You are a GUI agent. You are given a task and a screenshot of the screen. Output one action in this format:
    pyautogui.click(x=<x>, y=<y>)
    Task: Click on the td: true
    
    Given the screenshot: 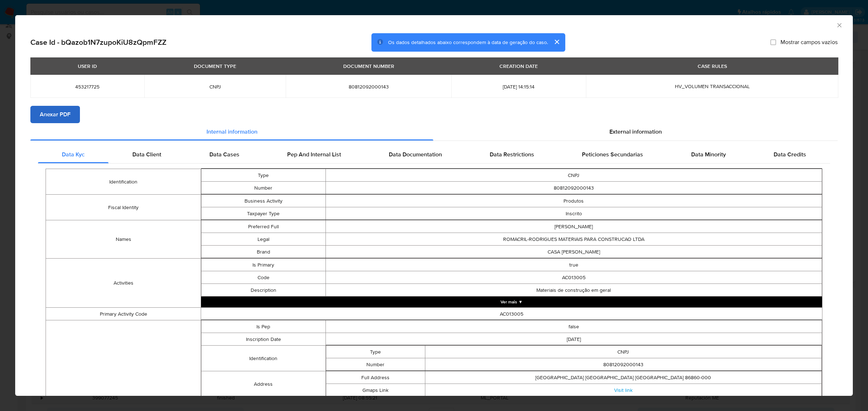 What is the action you would take?
    pyautogui.click(x=573, y=265)
    